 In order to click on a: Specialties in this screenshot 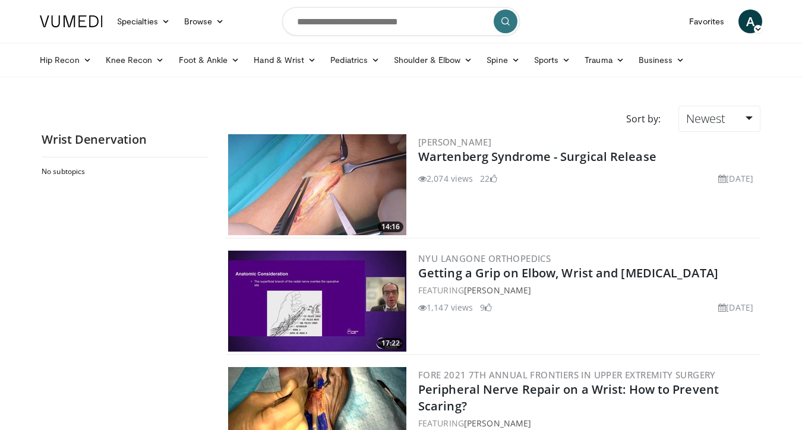, I will do `click(143, 21)`.